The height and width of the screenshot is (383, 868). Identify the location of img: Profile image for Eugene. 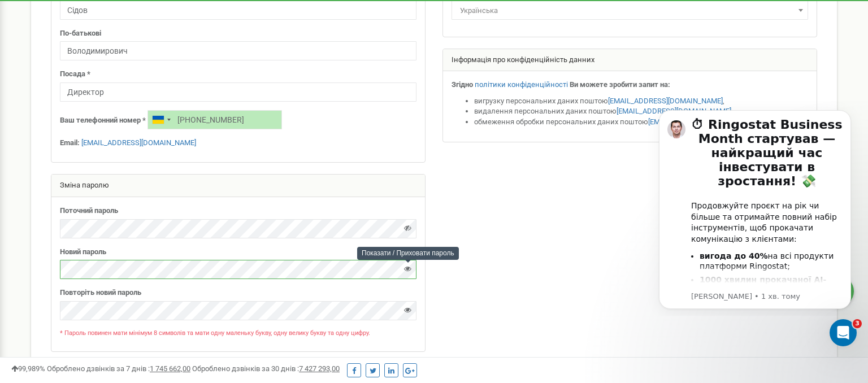
(34, 29).